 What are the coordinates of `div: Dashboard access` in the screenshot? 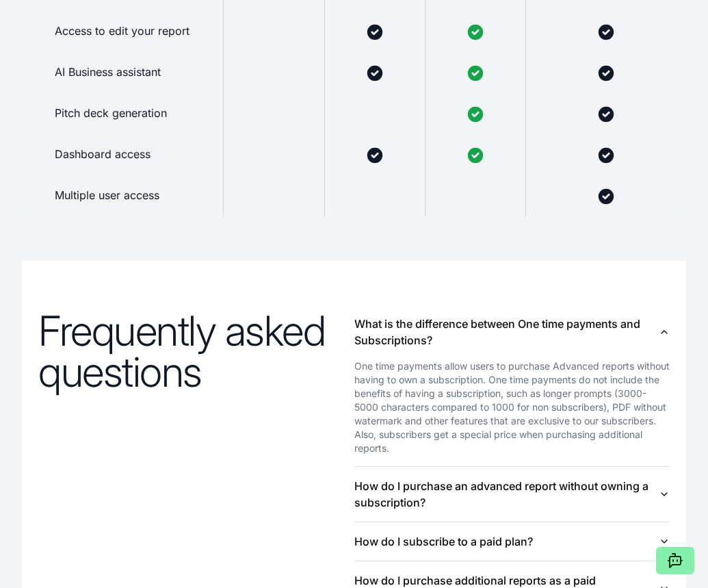 It's located at (123, 155).